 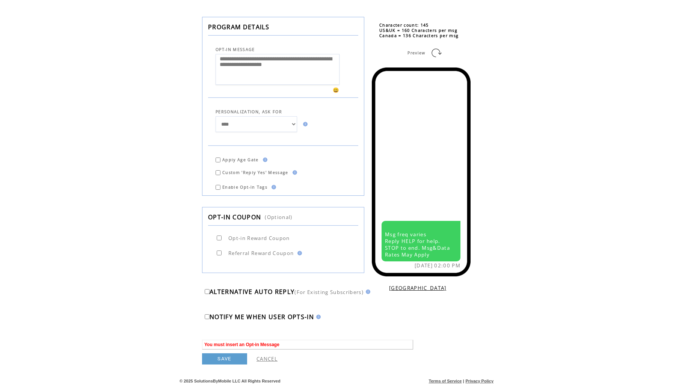 What do you see at coordinates (245, 187) in the screenshot?
I see `span: Enable Opt-in Tags` at bounding box center [245, 187].